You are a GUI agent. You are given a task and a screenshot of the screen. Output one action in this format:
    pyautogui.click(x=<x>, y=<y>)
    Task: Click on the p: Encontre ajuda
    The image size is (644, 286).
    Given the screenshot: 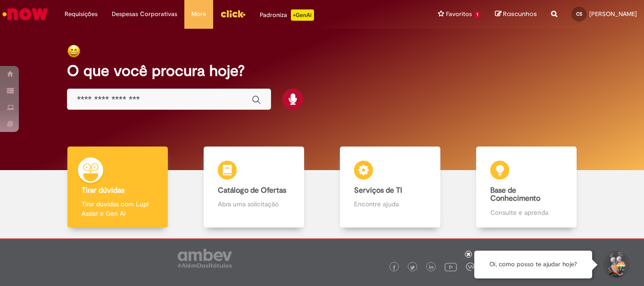 What is the action you would take?
    pyautogui.click(x=390, y=204)
    